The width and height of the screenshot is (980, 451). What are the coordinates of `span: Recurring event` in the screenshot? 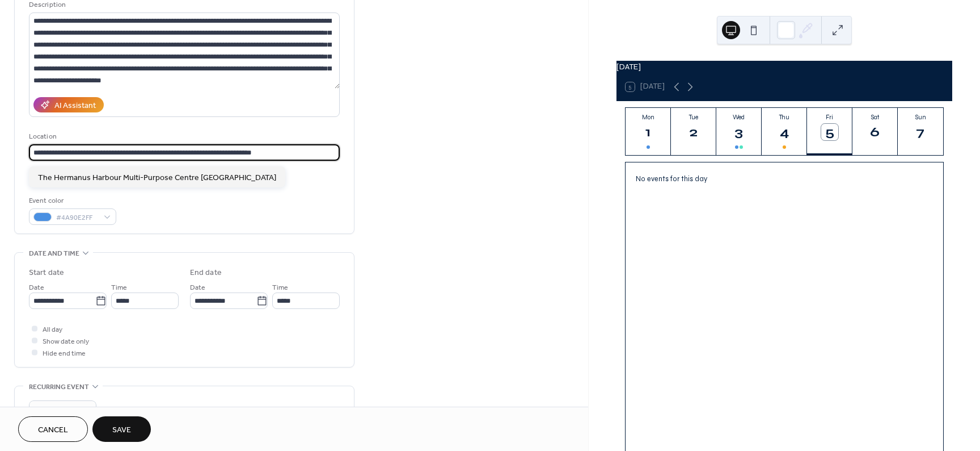 It's located at (59, 386).